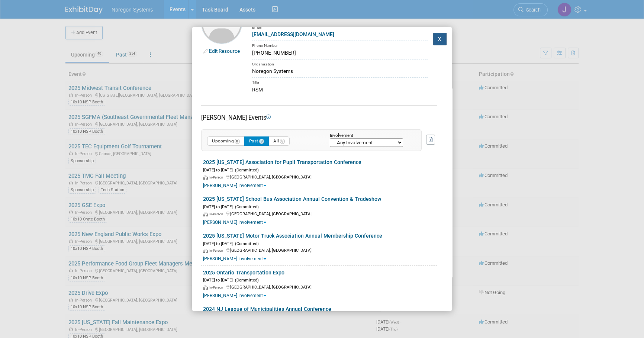 Image resolution: width=644 pixels, height=338 pixels. Describe the element at coordinates (340, 81) in the screenshot. I see `div: Title` at that location.